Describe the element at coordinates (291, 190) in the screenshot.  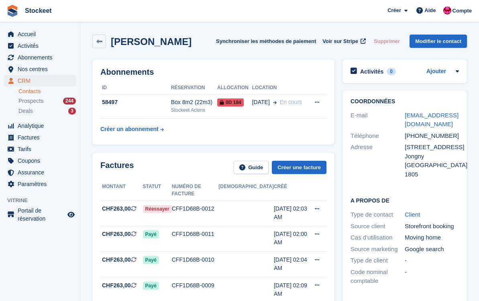
I see `th: Créé` at that location.